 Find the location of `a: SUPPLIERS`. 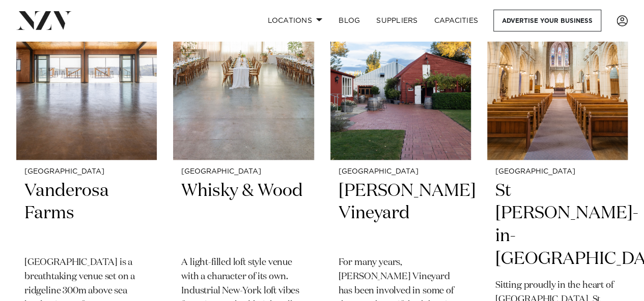

a: SUPPLIERS is located at coordinates (396, 20).